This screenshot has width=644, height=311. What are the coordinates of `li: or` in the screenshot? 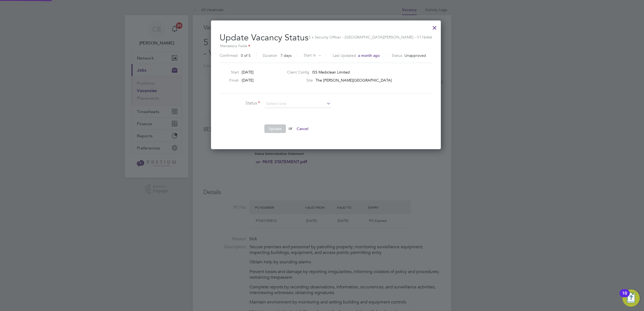 It's located at (301, 131).